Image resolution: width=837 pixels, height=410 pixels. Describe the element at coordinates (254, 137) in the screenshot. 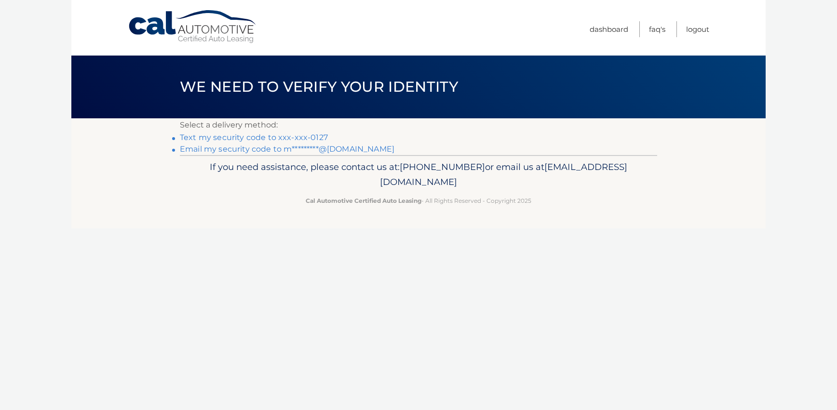

I see `a: Text my security code to xxx-xxx-0127` at that location.